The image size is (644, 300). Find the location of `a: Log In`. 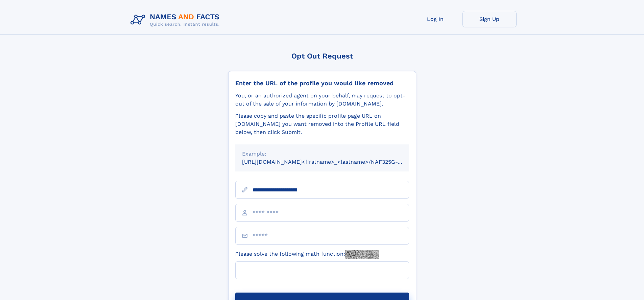

a: Log In is located at coordinates (435, 19).